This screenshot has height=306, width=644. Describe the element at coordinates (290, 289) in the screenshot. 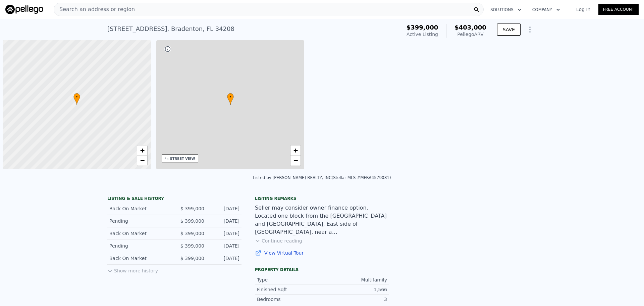

I see `div: Finished Sqft` at that location.